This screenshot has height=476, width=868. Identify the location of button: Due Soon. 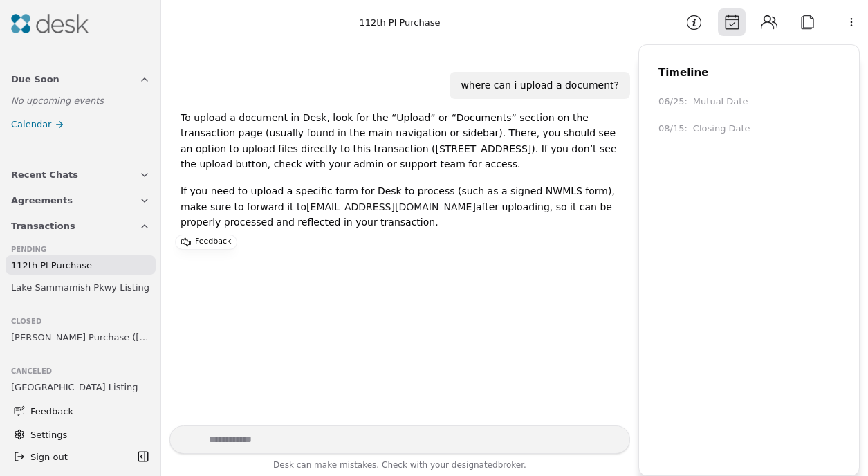
(81, 79).